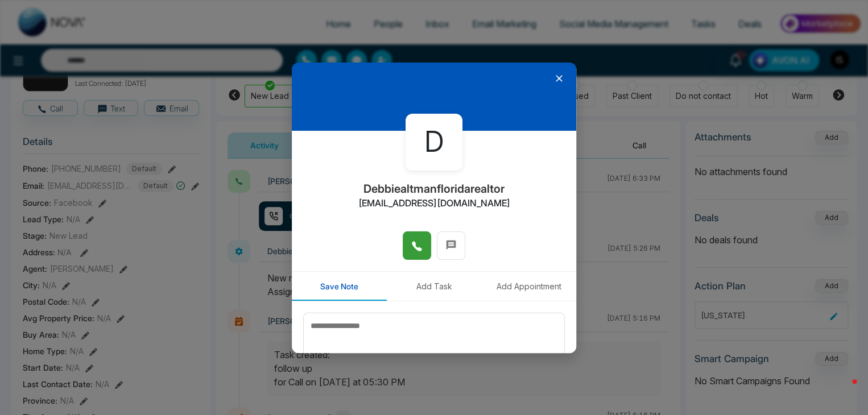 Image resolution: width=868 pixels, height=415 pixels. I want to click on button: Add Appointment, so click(528, 286).